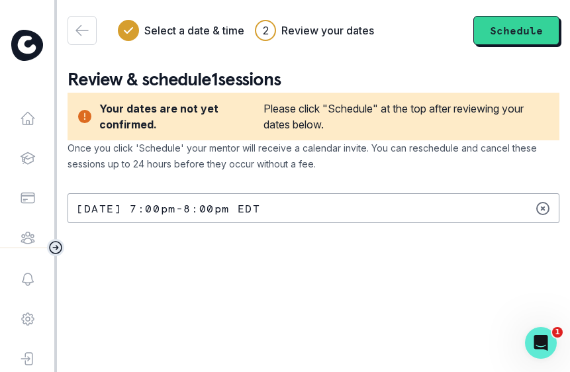 The width and height of the screenshot is (570, 372). What do you see at coordinates (179, 117) in the screenshot?
I see `div: Your dates are not yet confirmed.` at bounding box center [179, 117].